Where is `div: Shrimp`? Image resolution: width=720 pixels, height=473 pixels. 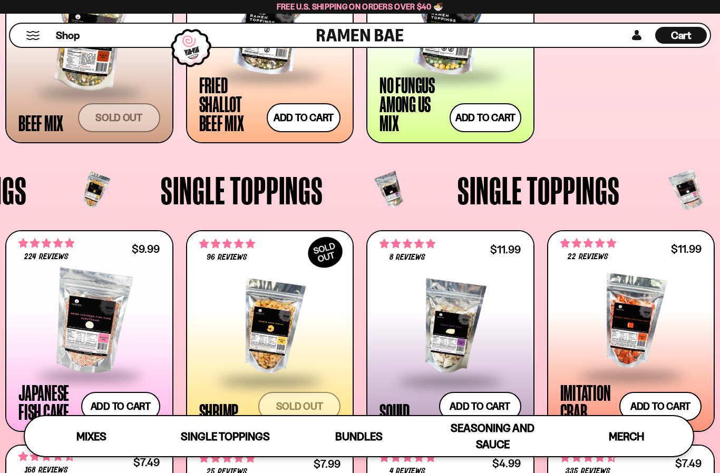 div: Shrimp is located at coordinates (219, 412).